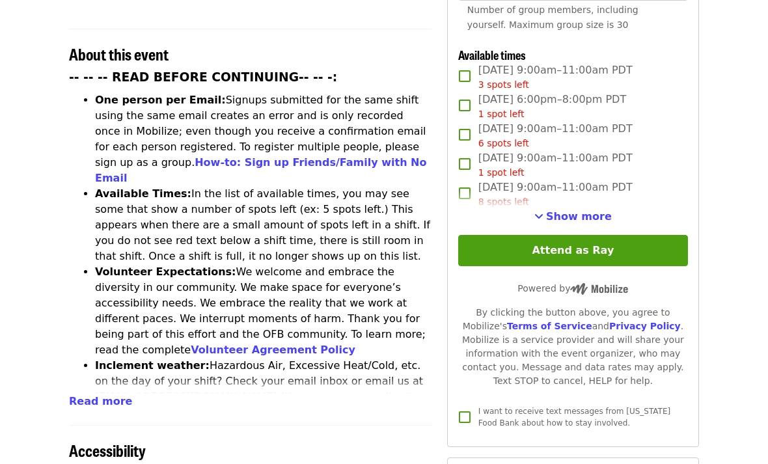 The width and height of the screenshot is (768, 464). What do you see at coordinates (645, 327) in the screenshot?
I see `a: Privacy Policy` at bounding box center [645, 327].